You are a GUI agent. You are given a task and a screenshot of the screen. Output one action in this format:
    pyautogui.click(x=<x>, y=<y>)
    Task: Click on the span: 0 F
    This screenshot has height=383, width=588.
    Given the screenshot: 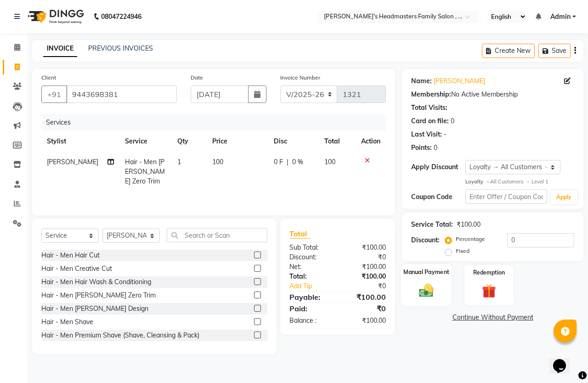 What is the action you would take?
    pyautogui.click(x=278, y=162)
    